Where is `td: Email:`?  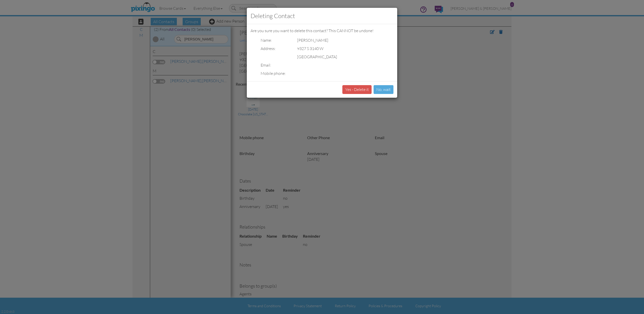 td: Email: is located at coordinates (268, 65).